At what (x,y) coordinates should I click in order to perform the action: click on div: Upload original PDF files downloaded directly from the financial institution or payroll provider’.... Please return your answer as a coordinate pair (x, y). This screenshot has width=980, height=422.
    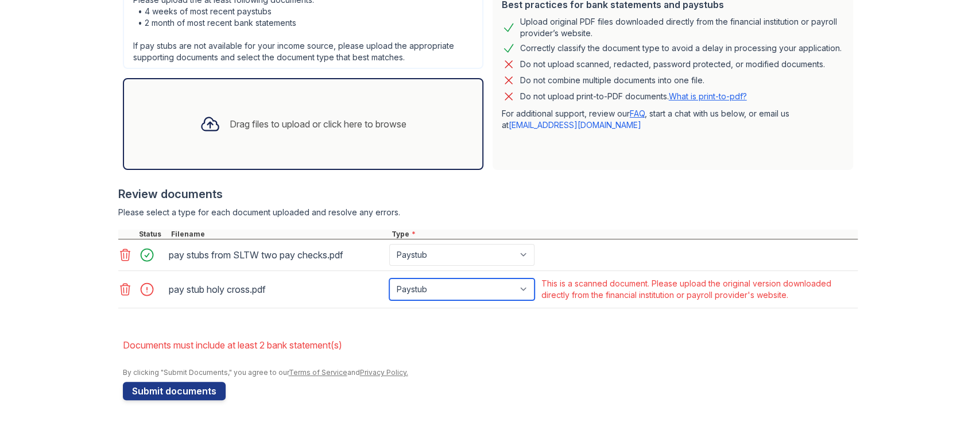
    Looking at the image, I should click on (682, 27).